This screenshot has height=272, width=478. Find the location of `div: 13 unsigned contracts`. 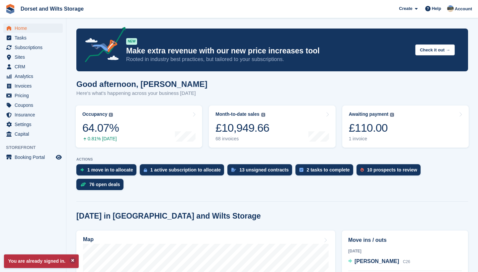

div: 13 unsigned contracts is located at coordinates (264, 170).